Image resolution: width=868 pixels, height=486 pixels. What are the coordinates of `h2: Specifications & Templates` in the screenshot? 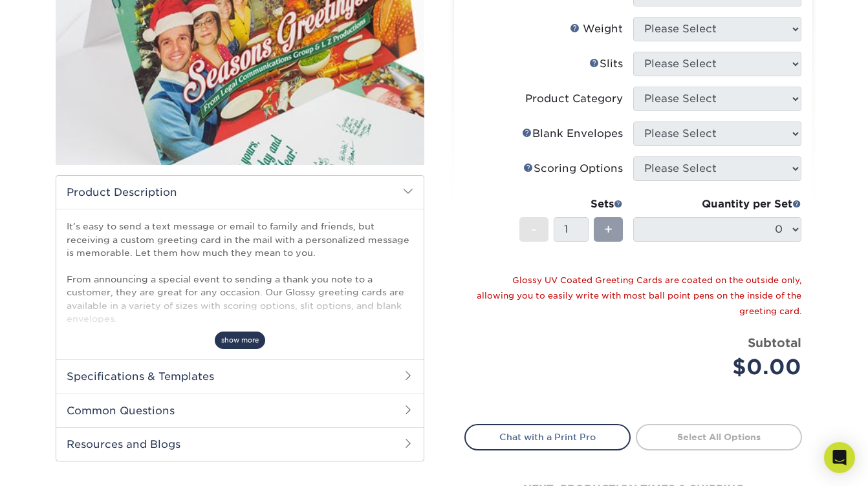 It's located at (240, 376).